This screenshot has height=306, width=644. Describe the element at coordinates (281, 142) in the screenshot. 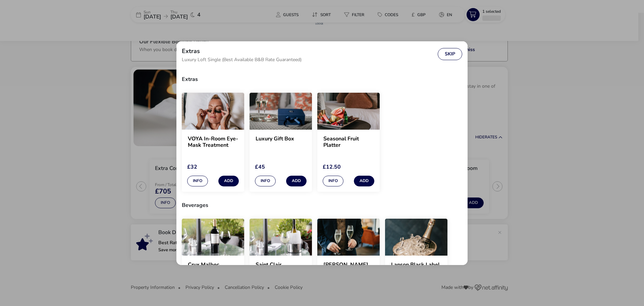

I see `h2: Luxury Gift Box` at that location.